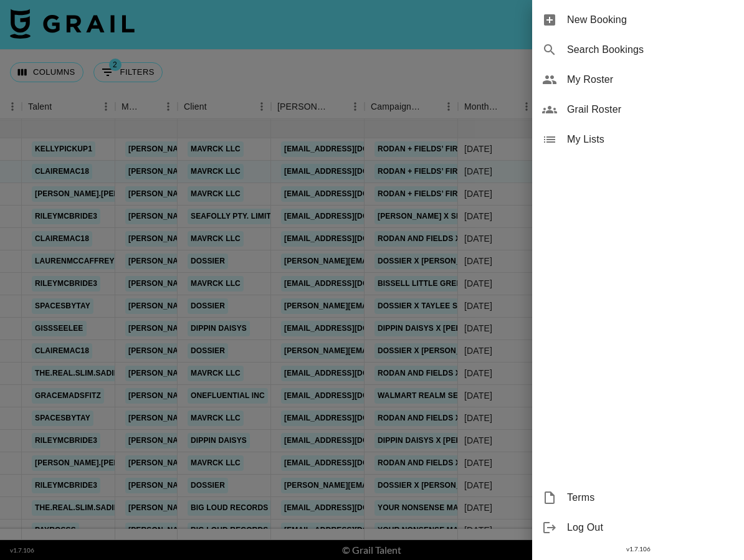 The height and width of the screenshot is (560, 744). What do you see at coordinates (638, 50) in the screenshot?
I see `div: Search Bookings` at bounding box center [638, 50].